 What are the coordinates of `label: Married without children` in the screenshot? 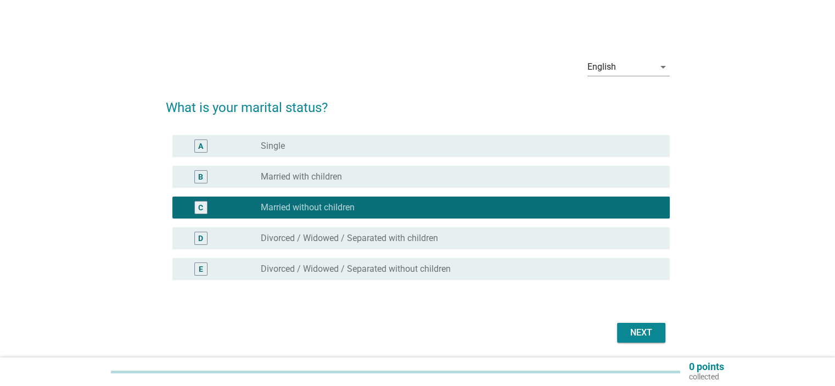 It's located at (307, 207).